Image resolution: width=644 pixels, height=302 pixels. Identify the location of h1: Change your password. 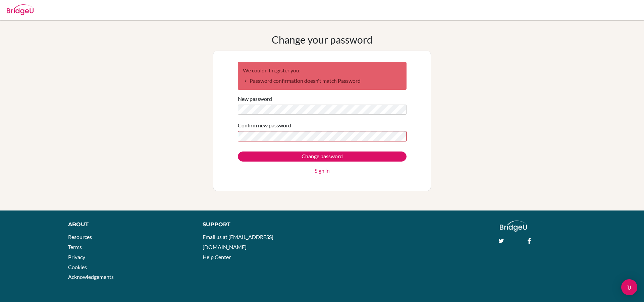
(322, 39).